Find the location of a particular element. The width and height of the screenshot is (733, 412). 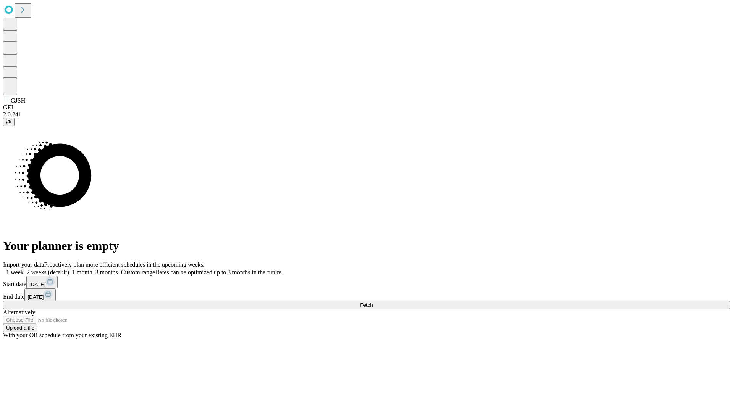

button: Upload a file is located at coordinates (20, 328).